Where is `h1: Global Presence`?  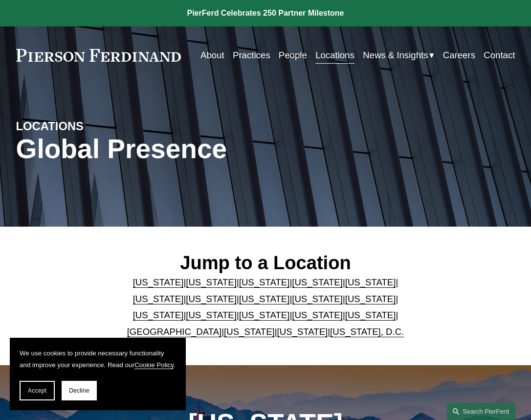
h1: Global Presence is located at coordinates (182, 149).